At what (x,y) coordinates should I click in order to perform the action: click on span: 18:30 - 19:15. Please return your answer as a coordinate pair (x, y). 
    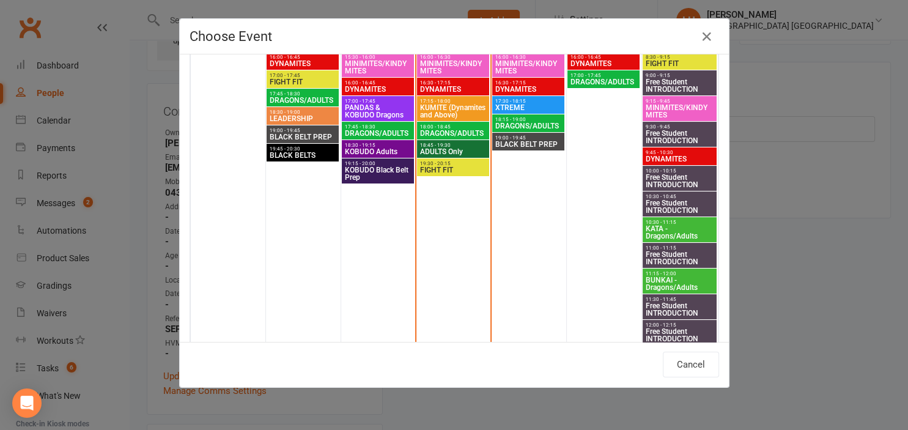
    Looking at the image, I should click on (378, 145).